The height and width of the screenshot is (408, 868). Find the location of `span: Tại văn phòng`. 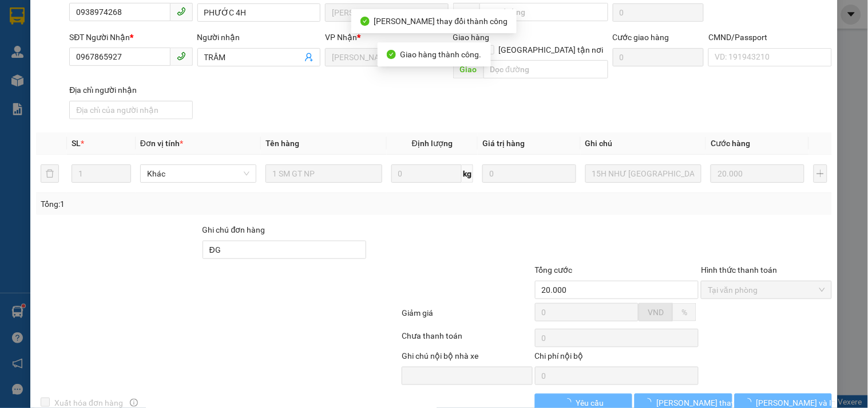

span: Tại văn phòng is located at coordinates (766, 290).